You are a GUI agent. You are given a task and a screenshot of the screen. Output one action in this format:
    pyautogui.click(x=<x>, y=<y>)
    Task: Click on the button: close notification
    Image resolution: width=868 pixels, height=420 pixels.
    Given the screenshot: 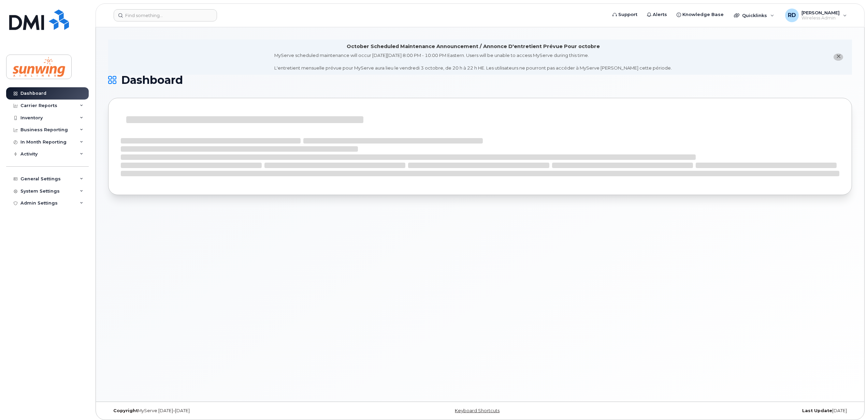 What is the action you would take?
    pyautogui.click(x=838, y=57)
    